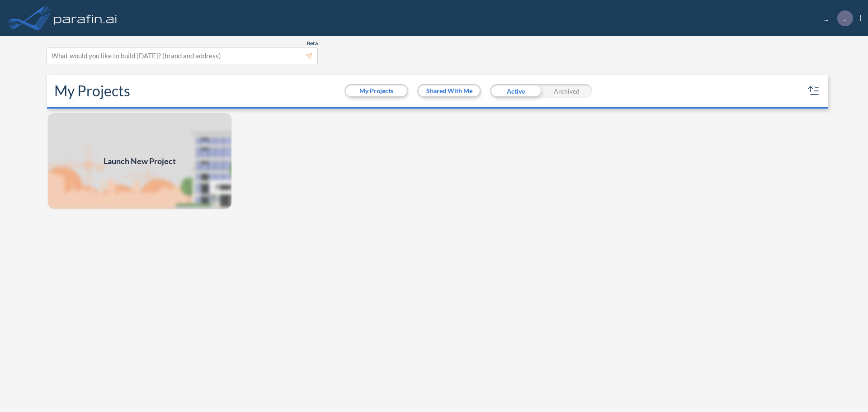 This screenshot has height=412, width=868. I want to click on span: Launch New Project, so click(139, 161).